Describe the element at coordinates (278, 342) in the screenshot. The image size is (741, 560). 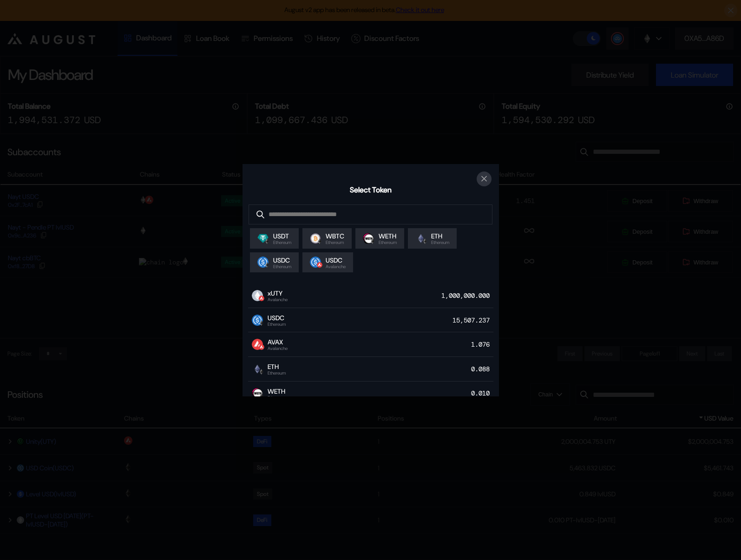
I see `span: AVAX` at that location.